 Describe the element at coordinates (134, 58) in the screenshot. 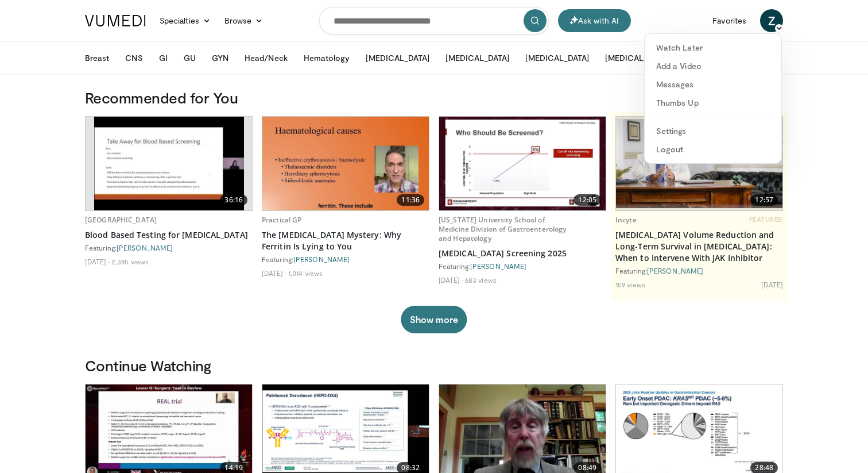

I see `button: CNS` at that location.